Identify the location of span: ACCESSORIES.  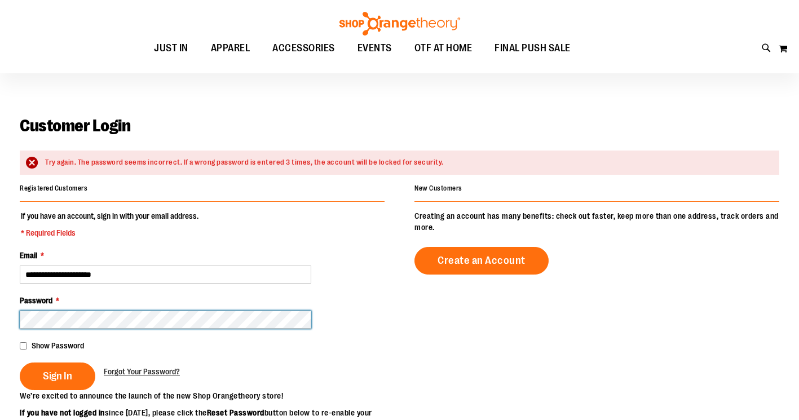
(303, 48).